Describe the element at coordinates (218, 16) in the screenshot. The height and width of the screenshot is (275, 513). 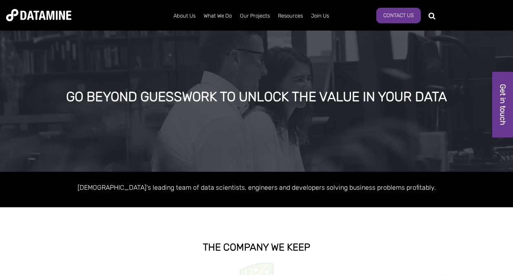
I see `a: What We Do` at that location.